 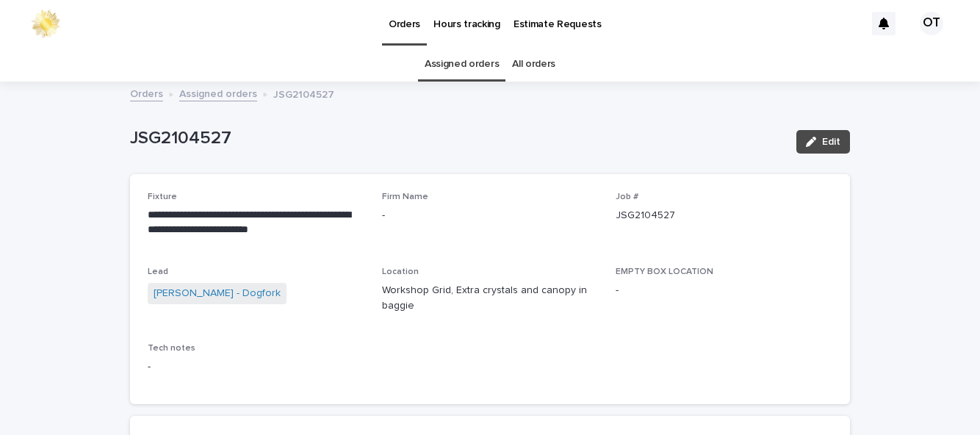 What do you see at coordinates (171, 349) in the screenshot?
I see `span: Tech notes` at bounding box center [171, 349].